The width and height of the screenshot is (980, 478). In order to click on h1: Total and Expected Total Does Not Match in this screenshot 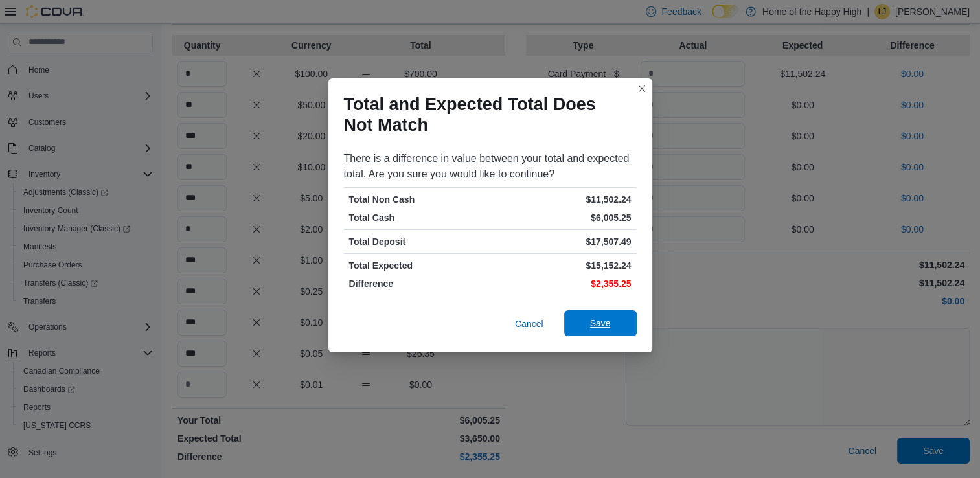, I will do `click(485, 115)`.